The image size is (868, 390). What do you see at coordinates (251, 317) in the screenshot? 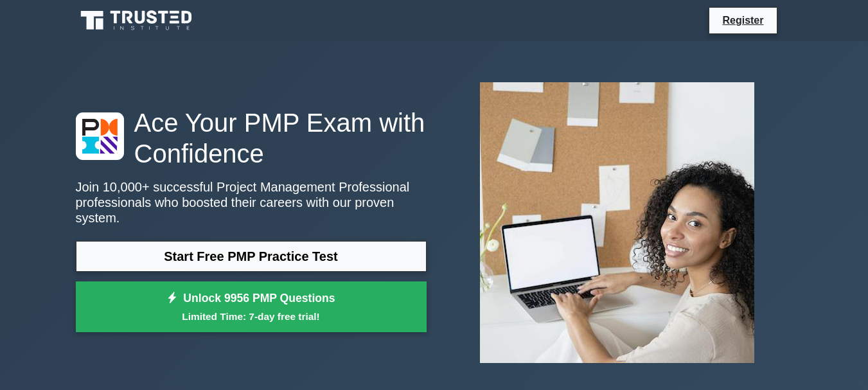
I see `small: Limited Time: 7-day free trial!` at bounding box center [251, 317].